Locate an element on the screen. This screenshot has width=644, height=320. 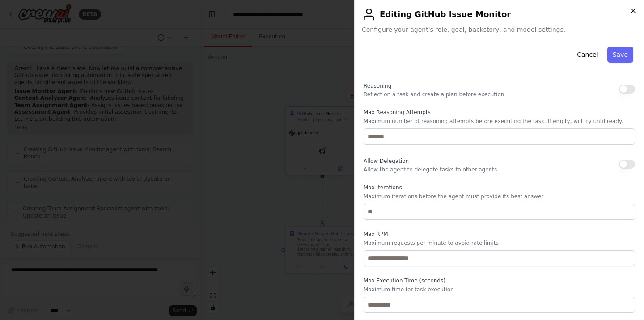
p: Maximum requests per minute to avoid rate limits is located at coordinates (499, 243).